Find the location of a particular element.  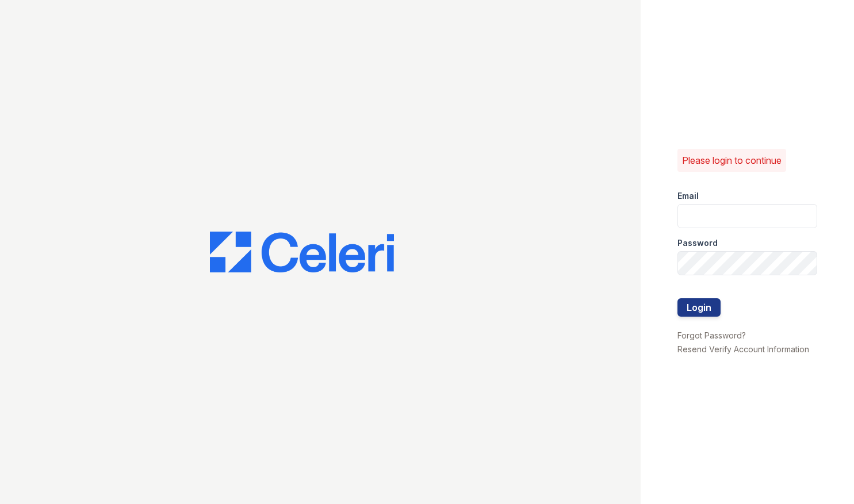

button: Login is located at coordinates (699, 307).